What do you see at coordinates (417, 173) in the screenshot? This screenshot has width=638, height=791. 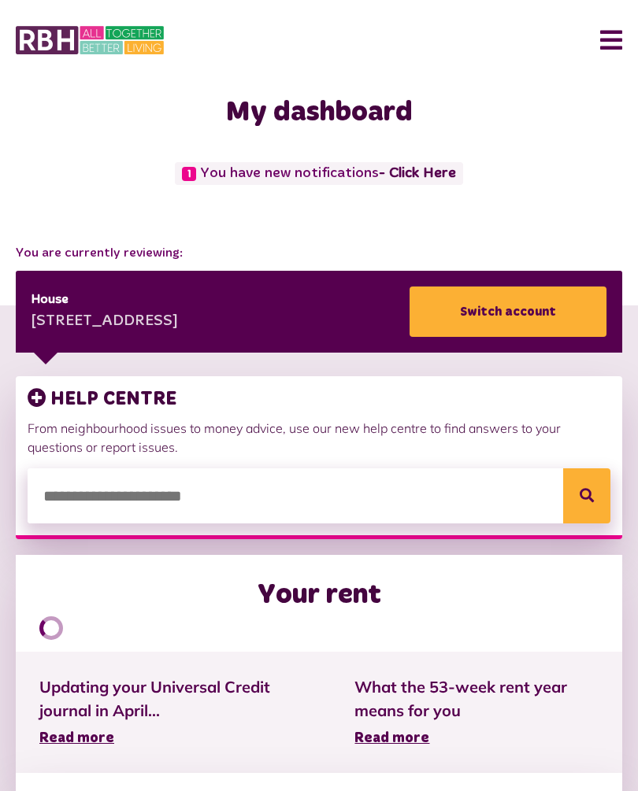 I see `a: - Click Here` at bounding box center [417, 173].